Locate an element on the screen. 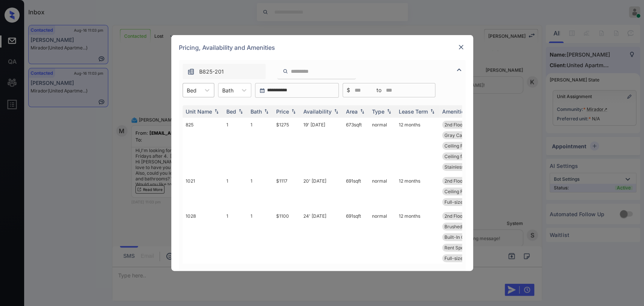  div: Price is located at coordinates (282, 111).